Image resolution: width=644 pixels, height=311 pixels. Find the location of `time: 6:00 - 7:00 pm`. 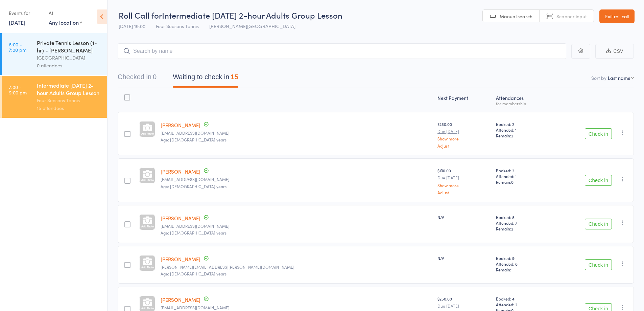

time: 6:00 - 7:00 pm is located at coordinates (18, 47).